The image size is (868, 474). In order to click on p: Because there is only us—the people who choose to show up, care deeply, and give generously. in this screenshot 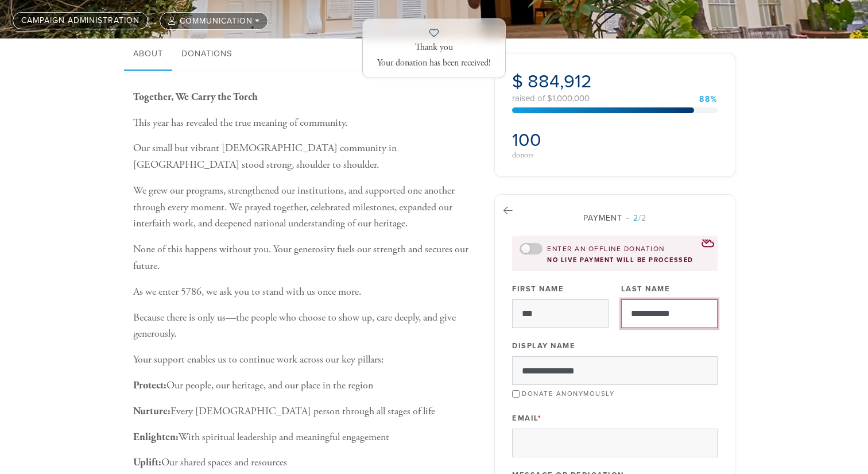, I will do `click(305, 326)`.